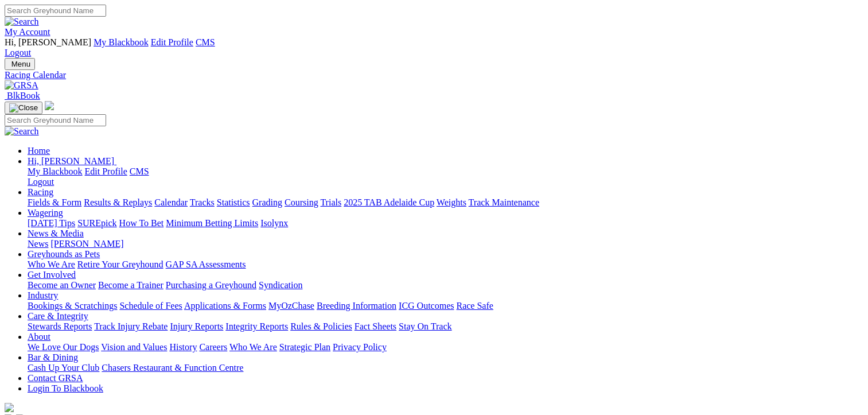 The height and width of the screenshot is (415, 868). What do you see at coordinates (451, 202) in the screenshot?
I see `a: Weights` at bounding box center [451, 202].